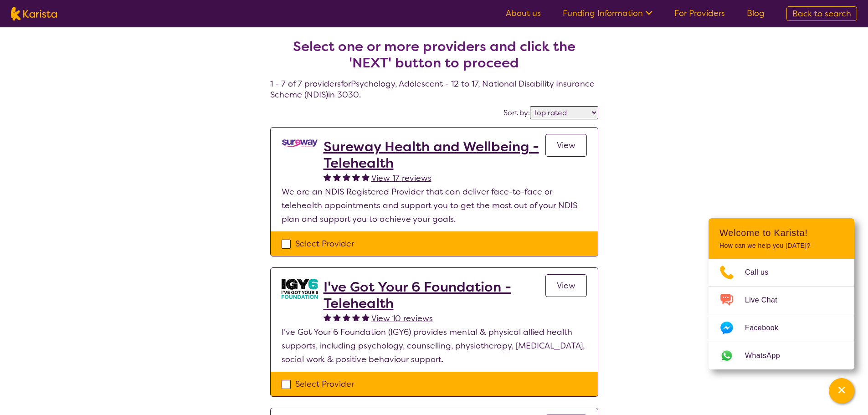 The height and width of the screenshot is (415, 868). What do you see at coordinates (402, 319) in the screenshot?
I see `a: View 10 reviews` at bounding box center [402, 319].